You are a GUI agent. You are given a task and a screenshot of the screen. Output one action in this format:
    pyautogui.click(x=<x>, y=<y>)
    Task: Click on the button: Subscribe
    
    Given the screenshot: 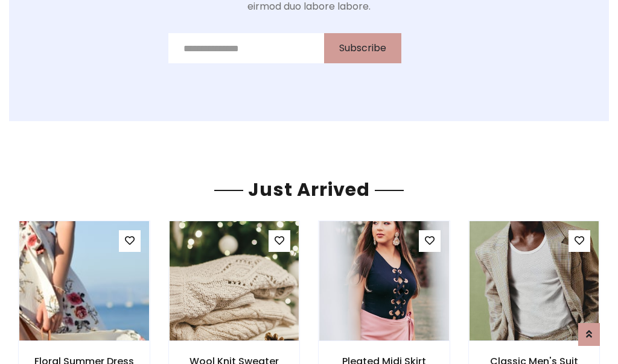 What is the action you would take?
    pyautogui.click(x=363, y=49)
    